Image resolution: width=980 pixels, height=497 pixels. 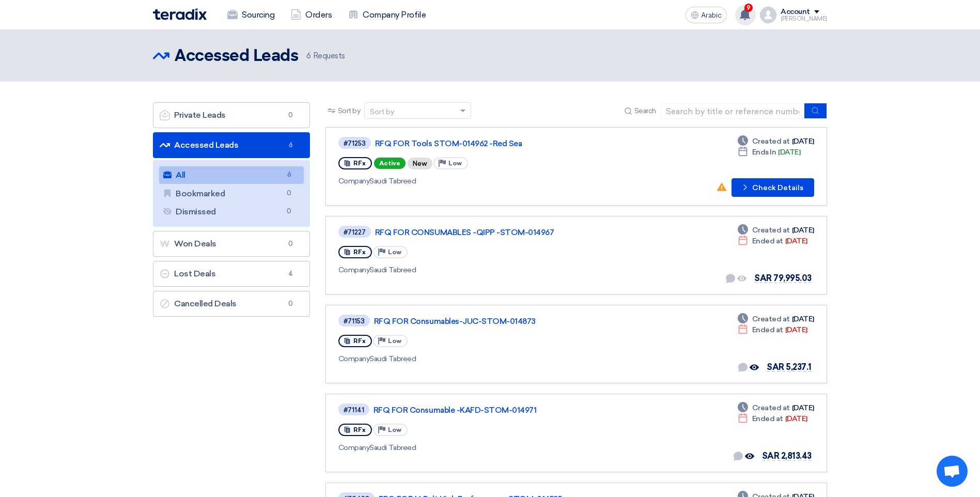 I want to click on div: #71141, so click(x=354, y=410).